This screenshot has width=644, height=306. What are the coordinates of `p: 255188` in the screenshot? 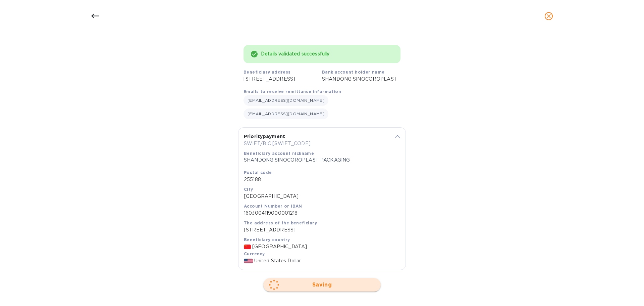 It's located at (322, 179).